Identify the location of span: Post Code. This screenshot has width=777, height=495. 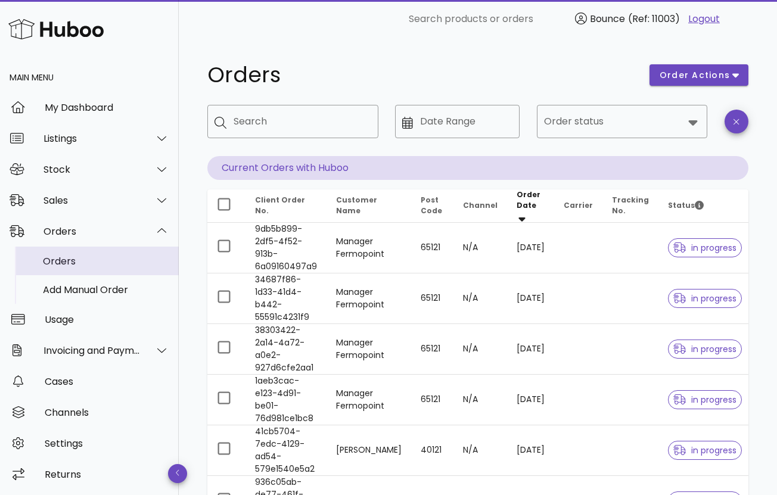
(431, 205).